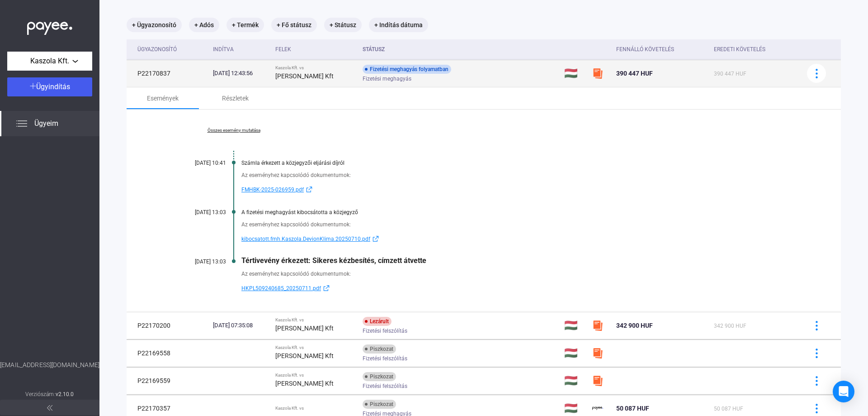 This screenshot has height=416, width=868. Describe the element at coordinates (168, 380) in the screenshot. I see `td: P22169559` at that location.